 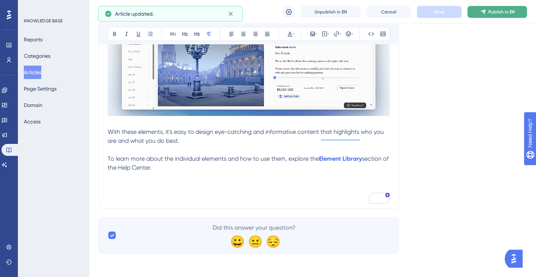 I want to click on span: To learn more about the individual elements and how to use them, explore the, so click(x=213, y=158).